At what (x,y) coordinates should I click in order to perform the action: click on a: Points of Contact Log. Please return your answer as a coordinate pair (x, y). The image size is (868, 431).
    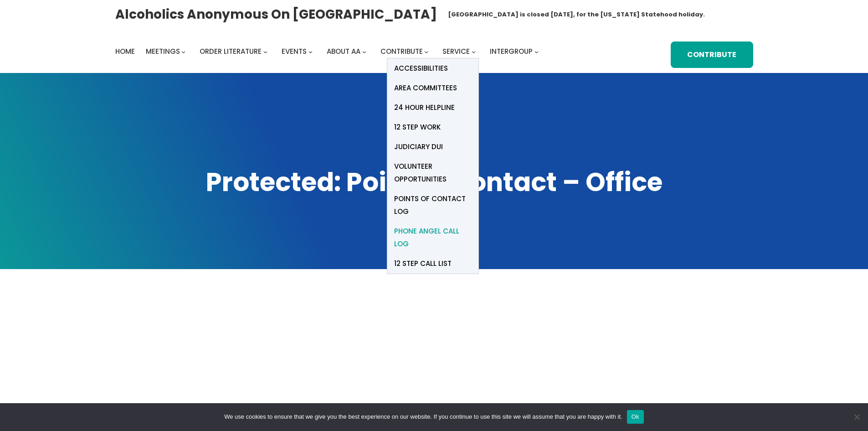
    Looking at the image, I should click on (433, 205).